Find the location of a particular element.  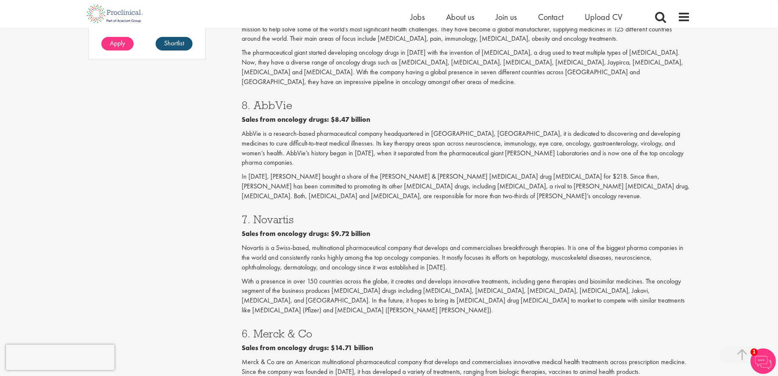

span: Jobs is located at coordinates (418, 17).